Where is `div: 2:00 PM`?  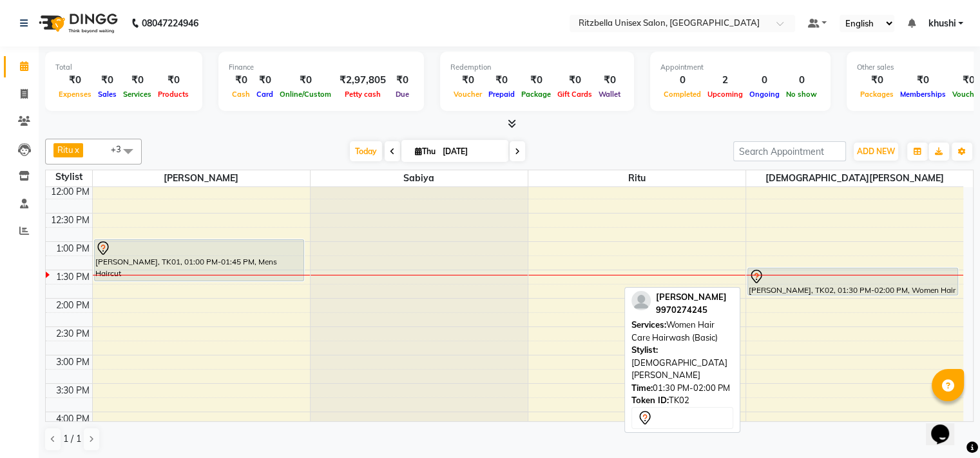
div: 2:00 PM is located at coordinates (73, 305).